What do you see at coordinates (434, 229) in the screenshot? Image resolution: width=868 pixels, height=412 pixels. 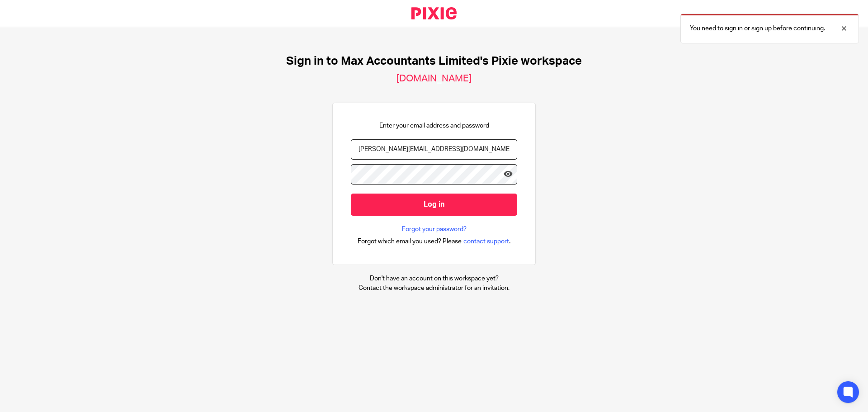 I see `a: Forgot your password?` at bounding box center [434, 229].